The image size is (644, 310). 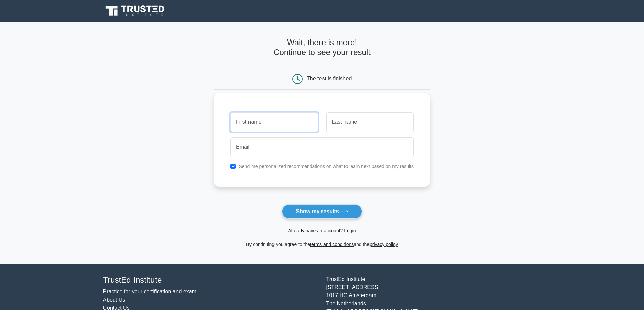 What do you see at coordinates (326, 167) in the screenshot?
I see `label: Send me personalized recommendations on what to learn next based on my results` at bounding box center [326, 167].